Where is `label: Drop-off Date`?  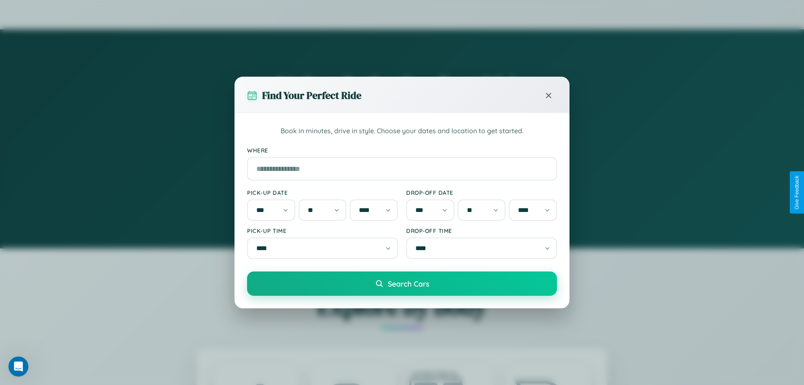
label: Drop-off Date is located at coordinates (481, 192).